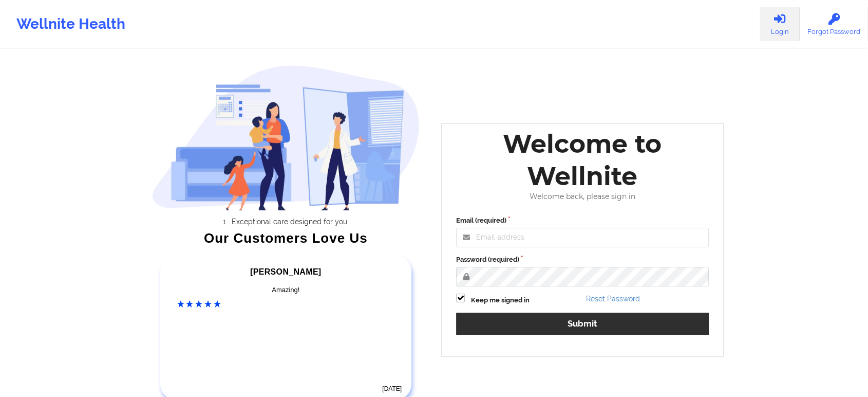 This screenshot has height=397, width=868. What do you see at coordinates (290, 221) in the screenshot?
I see `li: Exceptional care designed for you.` at bounding box center [290, 221].